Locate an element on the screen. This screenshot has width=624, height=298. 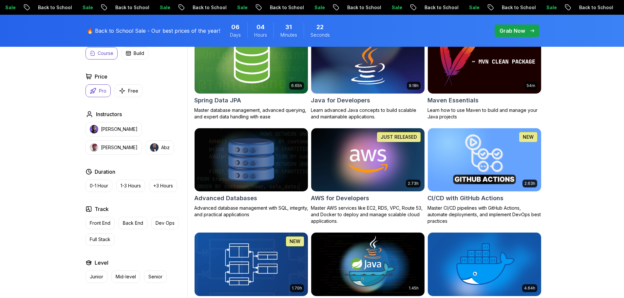
p: 54m is located at coordinates (531, 86).